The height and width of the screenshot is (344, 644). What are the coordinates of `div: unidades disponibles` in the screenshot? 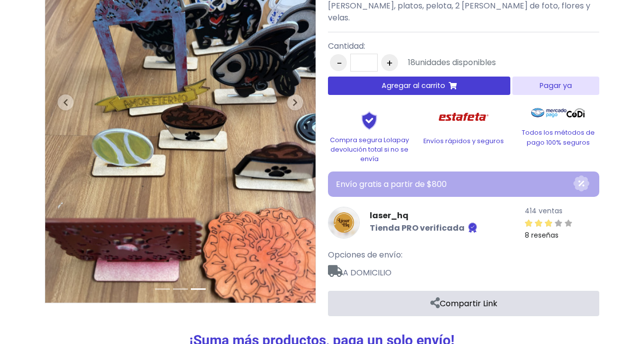 It's located at (452, 63).